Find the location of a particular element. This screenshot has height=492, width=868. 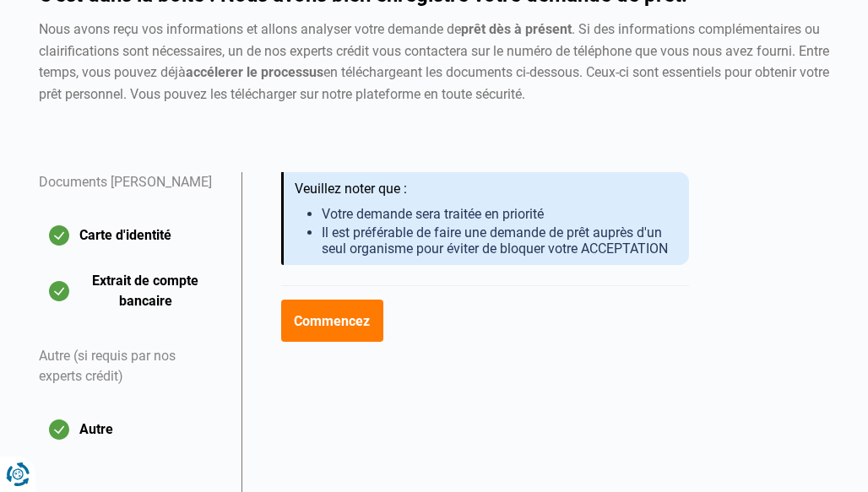

div: Nous avons reçu vos informations et allons analyser votre demande de . Si des informations complé... is located at coordinates (434, 62).